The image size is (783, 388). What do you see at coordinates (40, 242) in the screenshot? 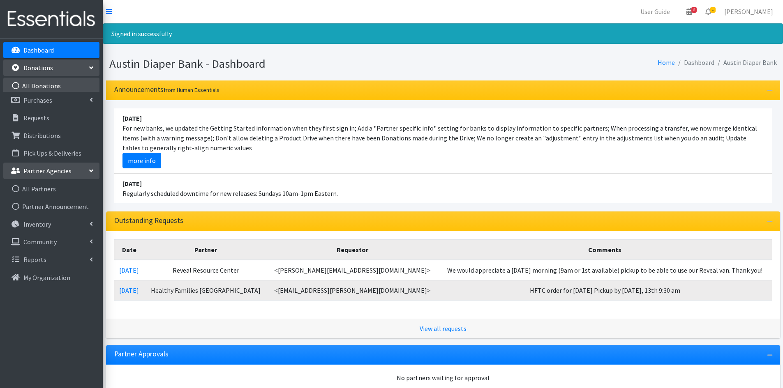
I see `p: Community` at bounding box center [40, 242].